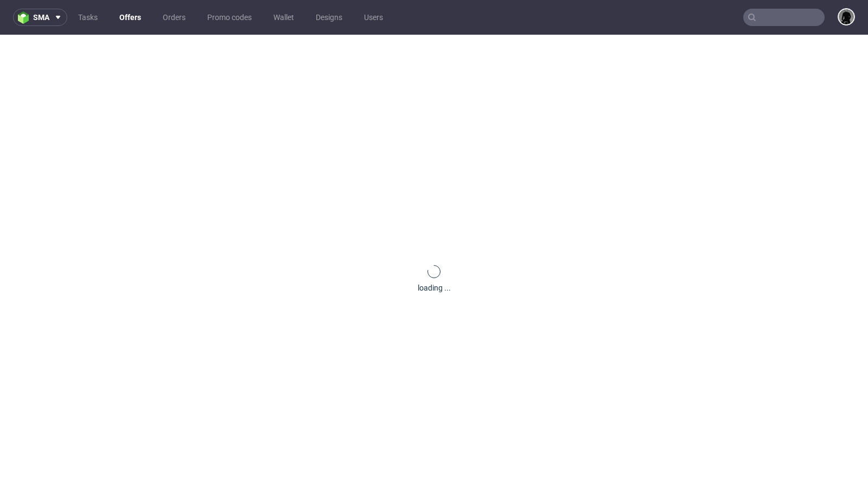 The width and height of the screenshot is (868, 489). What do you see at coordinates (434, 288) in the screenshot?
I see `div: loading ...` at bounding box center [434, 288].